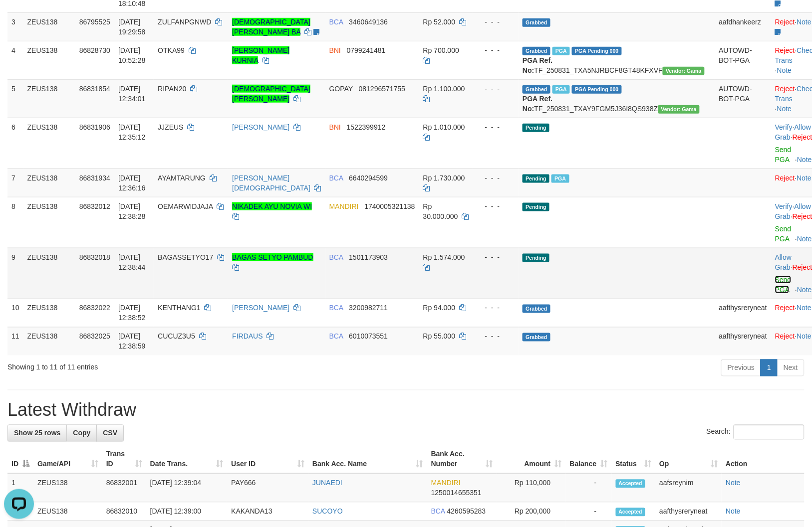 Image resolution: width=812 pixels, height=527 pixels. Describe the element at coordinates (688, 488) in the screenshot. I see `td: aafsreynim` at that location.